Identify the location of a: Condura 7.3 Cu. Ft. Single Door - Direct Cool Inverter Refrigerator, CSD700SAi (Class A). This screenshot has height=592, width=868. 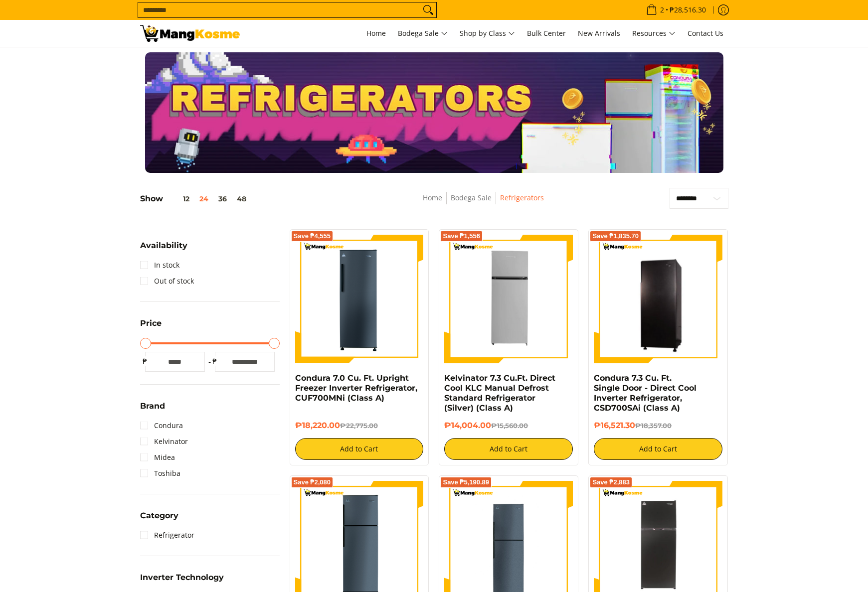
(646, 393).